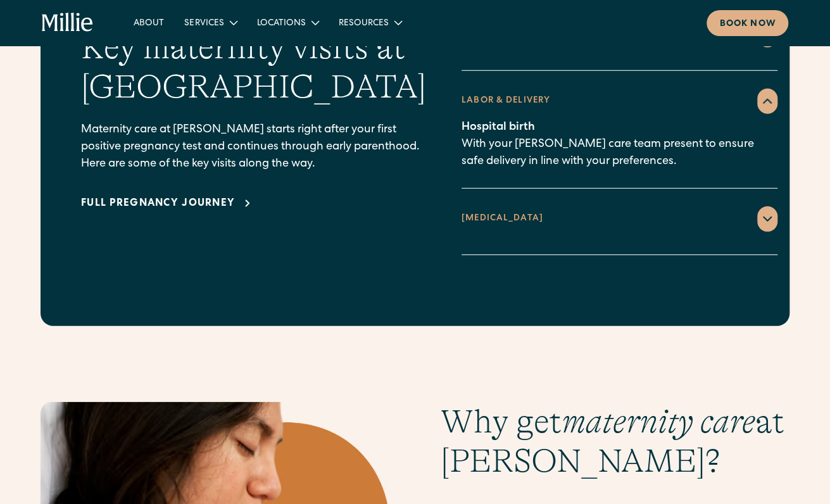 This screenshot has height=504, width=830. What do you see at coordinates (67, 23) in the screenshot?
I see `a: home` at bounding box center [67, 23].